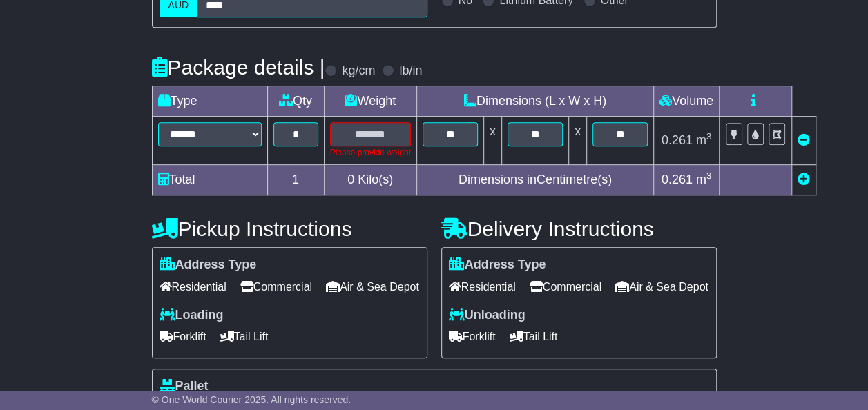  I want to click on span: 0, so click(351, 179).